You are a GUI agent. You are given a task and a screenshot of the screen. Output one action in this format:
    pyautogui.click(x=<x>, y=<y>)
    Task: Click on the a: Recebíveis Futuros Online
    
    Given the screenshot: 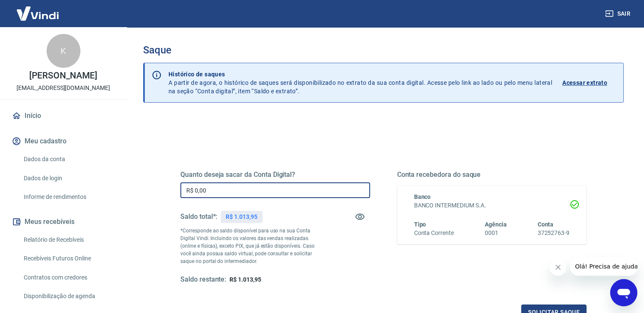 What is the action you would take?
    pyautogui.click(x=68, y=258)
    